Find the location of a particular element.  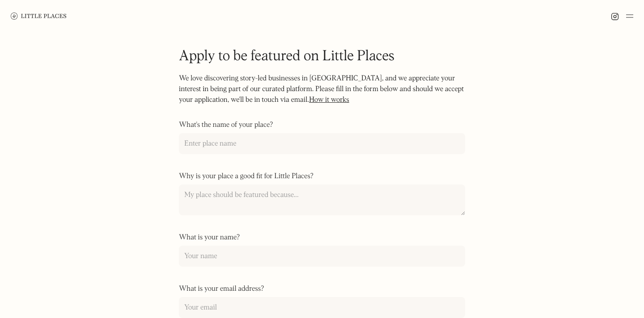

input: Enter place name is located at coordinates (322, 144).